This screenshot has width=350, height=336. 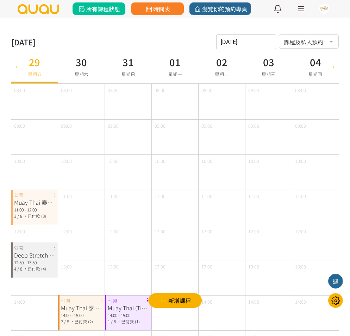 What do you see at coordinates (15, 216) in the screenshot?
I see `span: 3` at bounding box center [15, 216].